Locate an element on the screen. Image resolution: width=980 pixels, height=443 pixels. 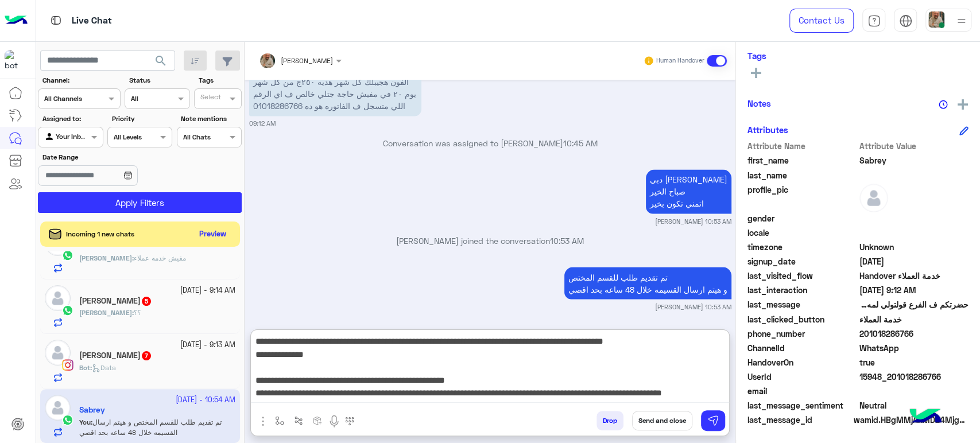
span: 7 is located at coordinates (146, 356).